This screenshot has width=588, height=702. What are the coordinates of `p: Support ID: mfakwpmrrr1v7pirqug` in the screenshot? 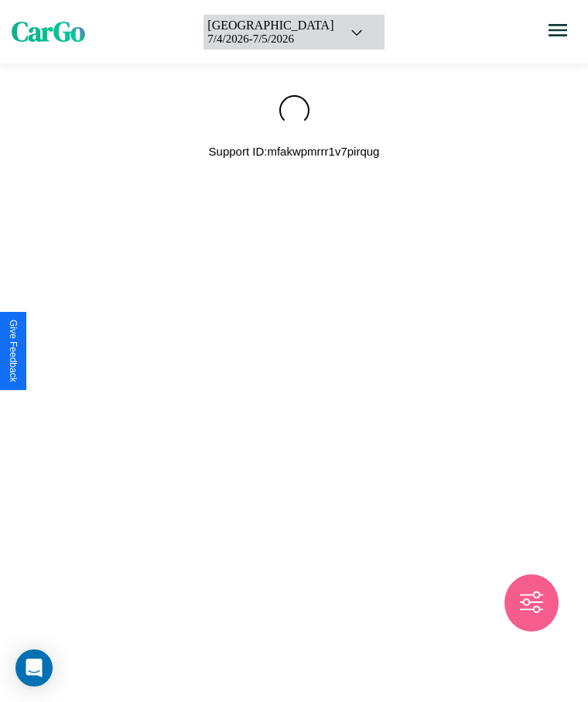 It's located at (294, 151).